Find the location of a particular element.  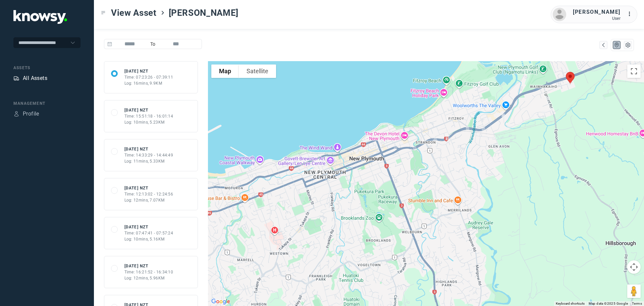

div: Time: 07:23:26 - 07:39:11 is located at coordinates (149, 77).